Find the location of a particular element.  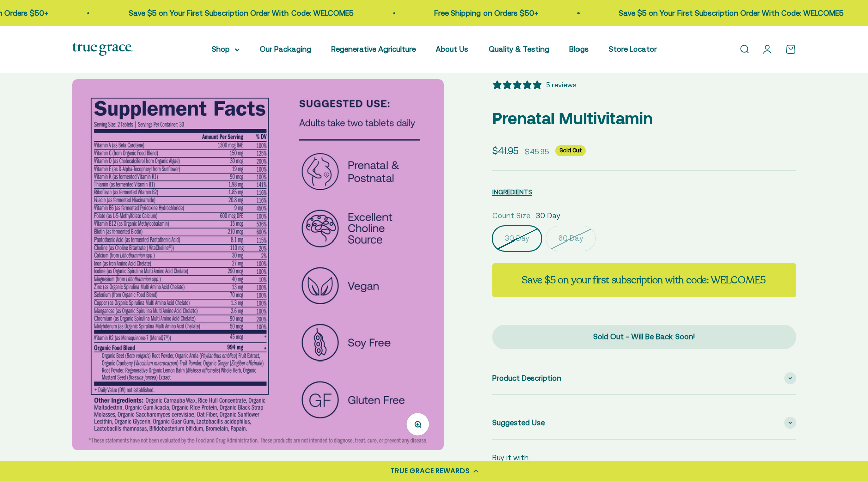

sale-price: $41.95 is located at coordinates (505, 151).